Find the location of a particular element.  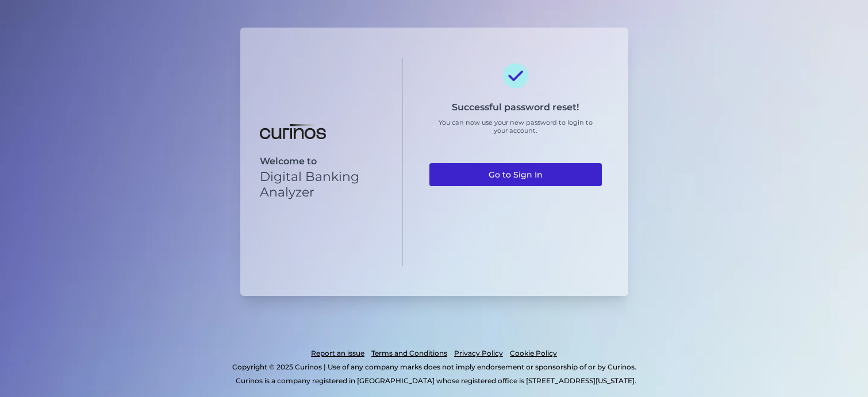

a: Go to Sign In is located at coordinates (515, 175).